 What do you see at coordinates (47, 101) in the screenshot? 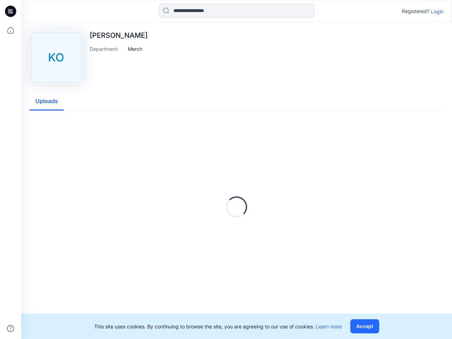
I see `button: Uploads` at bounding box center [47, 101].